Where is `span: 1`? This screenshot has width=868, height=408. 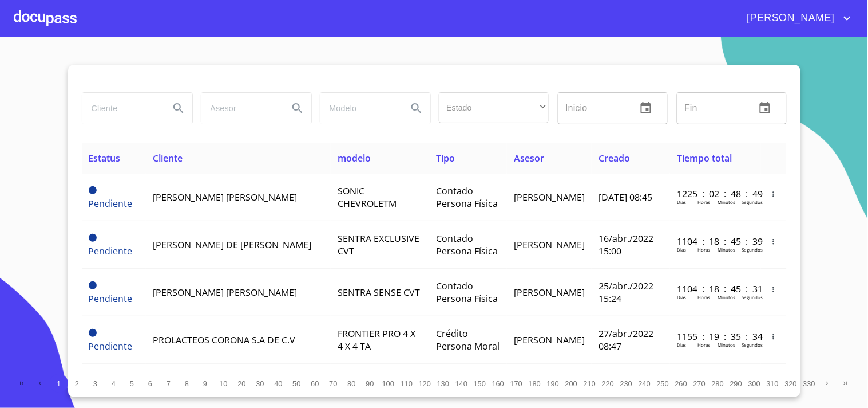
span: 1 is located at coordinates (59, 383).